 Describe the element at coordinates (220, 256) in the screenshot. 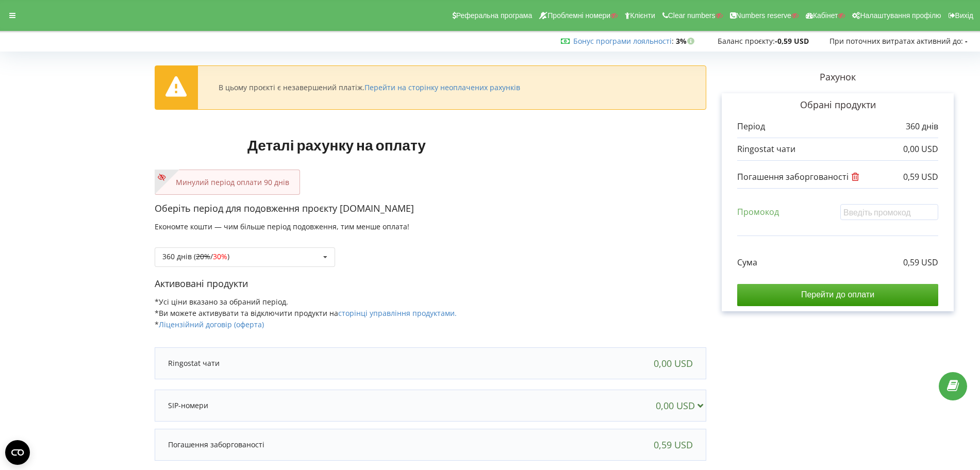

I see `span: 30%` at that location.